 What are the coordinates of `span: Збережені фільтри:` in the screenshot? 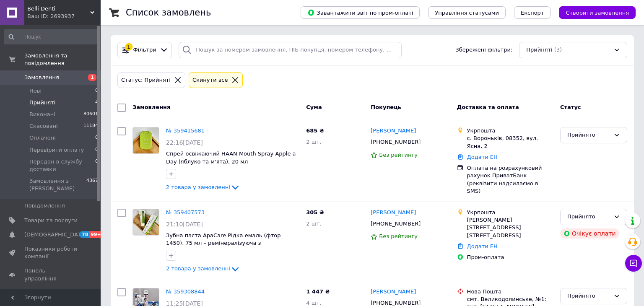 It's located at (484, 50).